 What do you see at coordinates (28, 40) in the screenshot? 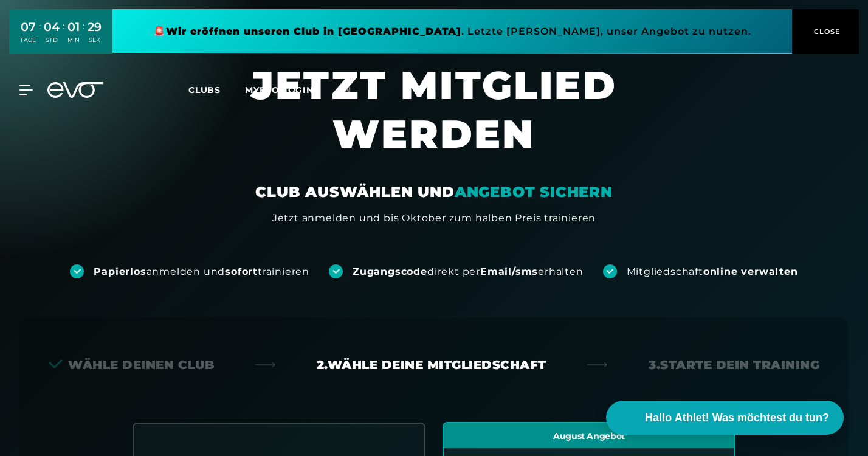
I see `div: TAGE` at bounding box center [28, 40].